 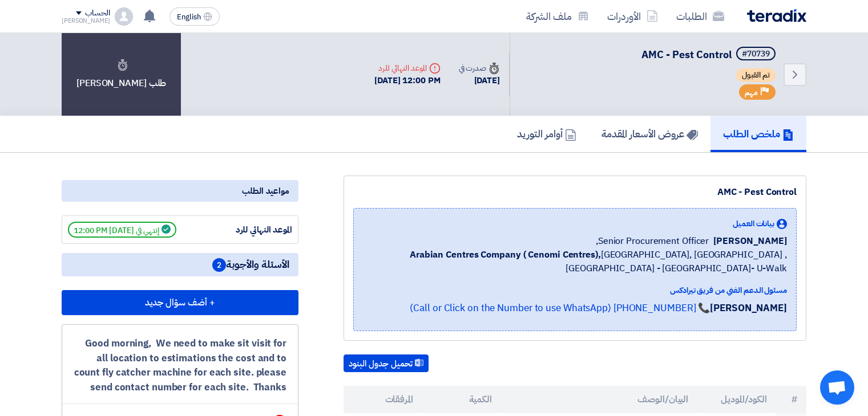 I want to click on div: AMC - Pest Control, so click(x=575, y=192).